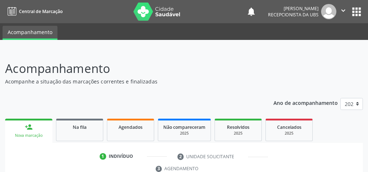 This screenshot has width=368, height=172. I want to click on button: apps, so click(356, 12).